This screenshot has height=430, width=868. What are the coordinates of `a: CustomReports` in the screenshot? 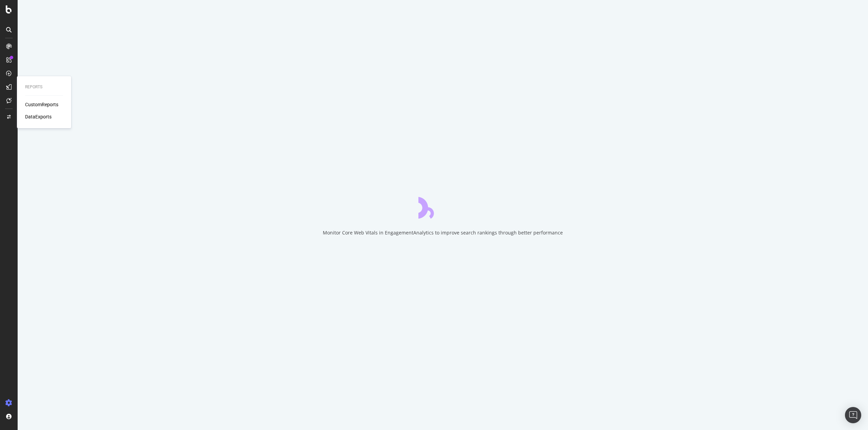 It's located at (42, 105).